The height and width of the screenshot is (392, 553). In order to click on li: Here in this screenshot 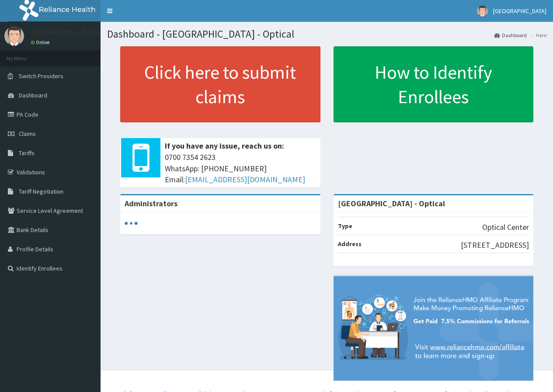, I will do `click(537, 35)`.